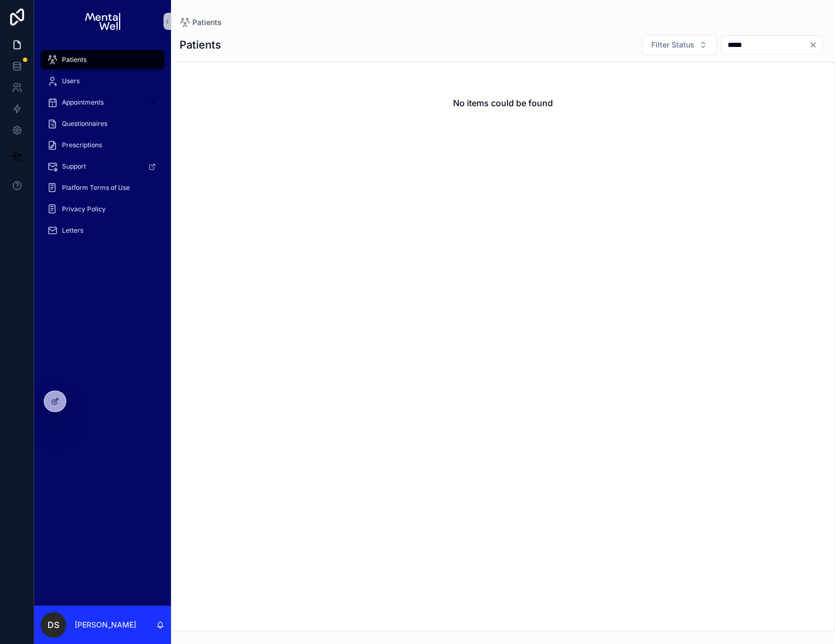  What do you see at coordinates (102, 21) in the screenshot?
I see `img: App logo` at bounding box center [102, 21].